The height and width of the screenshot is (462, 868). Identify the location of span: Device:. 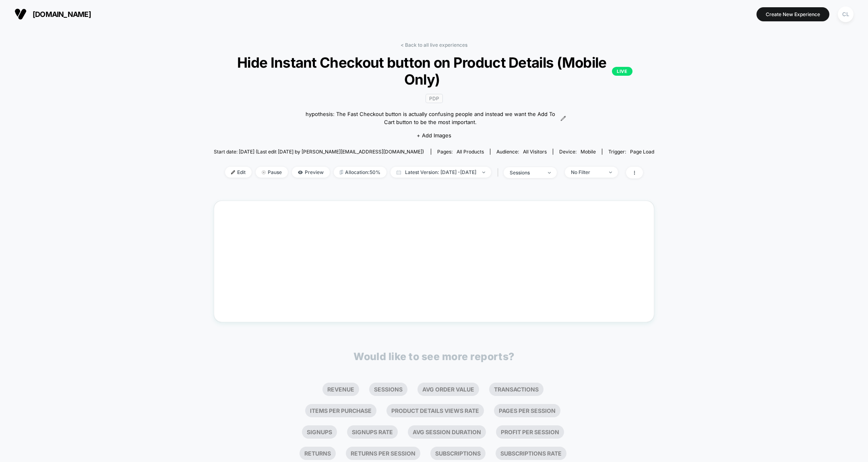
(577, 151).